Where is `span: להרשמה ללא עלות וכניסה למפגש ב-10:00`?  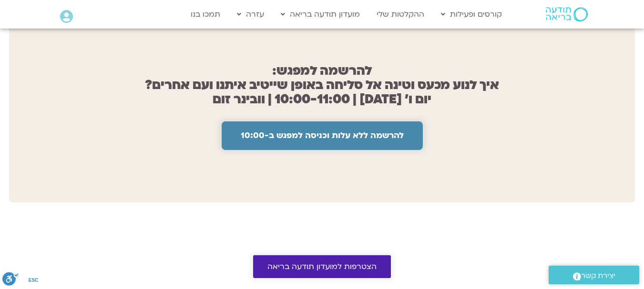
span: להרשמה ללא עלות וכניסה למפגש ב-10:00 is located at coordinates (323, 136).